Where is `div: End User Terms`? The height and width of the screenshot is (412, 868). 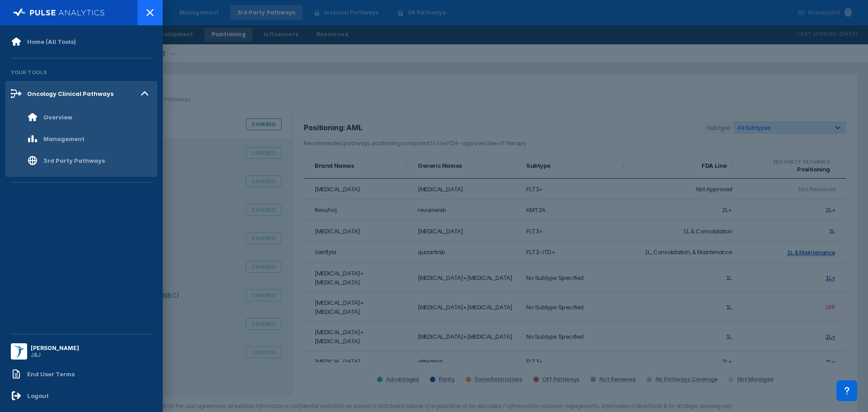 div: End User Terms is located at coordinates (50, 374).